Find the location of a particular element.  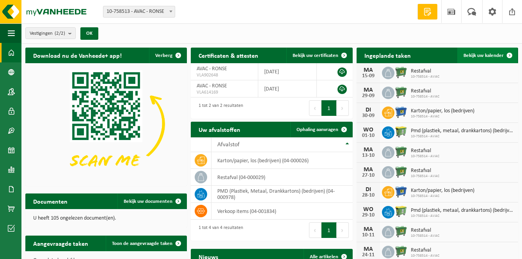

span: Vestigingen is located at coordinates (47, 34).